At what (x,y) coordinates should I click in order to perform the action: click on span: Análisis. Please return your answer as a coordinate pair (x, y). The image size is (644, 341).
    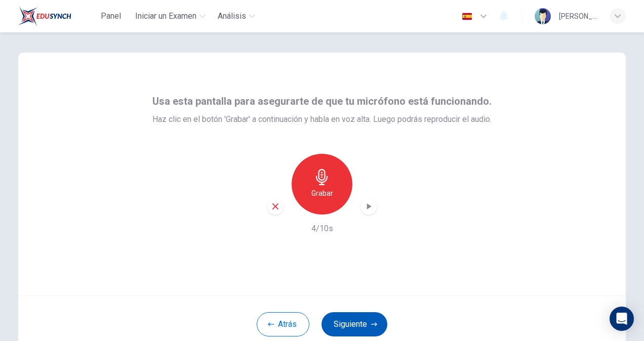
    Looking at the image, I should click on (232, 16).